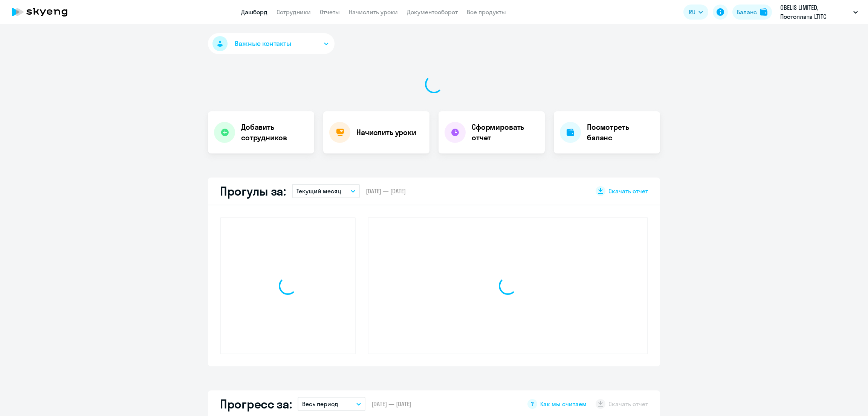  Describe the element at coordinates (271, 44) in the screenshot. I see `button: Важные контакты` at that location.